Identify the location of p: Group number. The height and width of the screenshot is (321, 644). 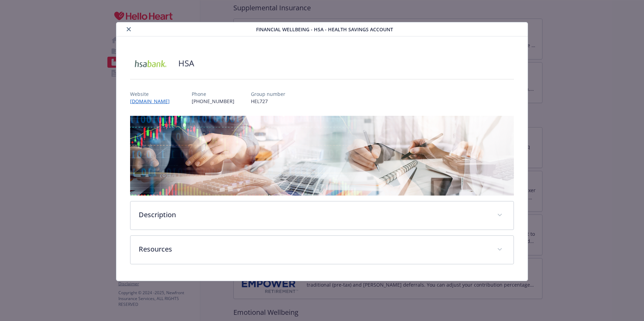
(268, 94).